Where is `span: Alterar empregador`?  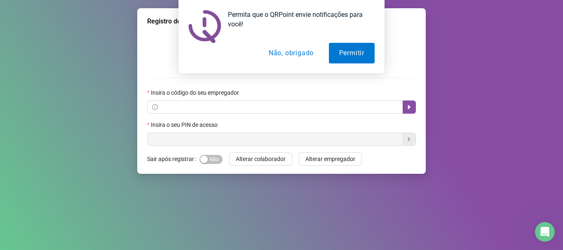
span: Alterar empregador is located at coordinates (330, 159).